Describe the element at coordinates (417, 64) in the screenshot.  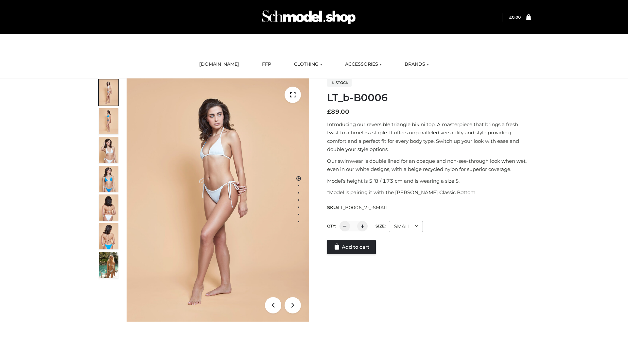
I see `a: BRANDS` at that location.